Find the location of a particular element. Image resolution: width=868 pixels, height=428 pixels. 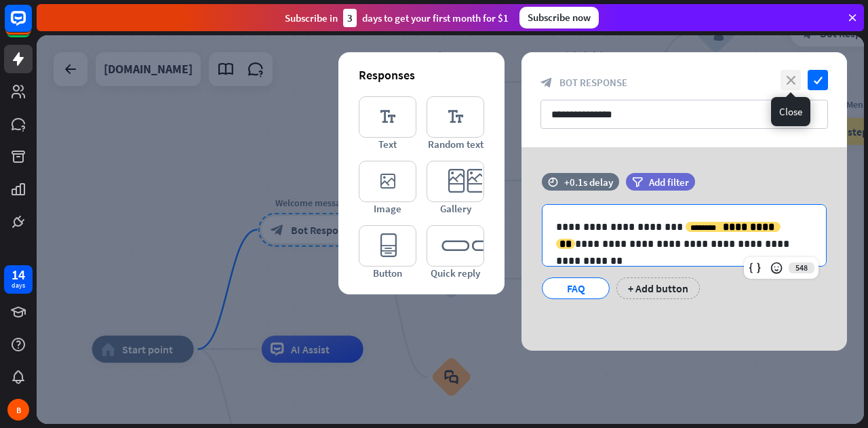

div: B is located at coordinates (18, 410).